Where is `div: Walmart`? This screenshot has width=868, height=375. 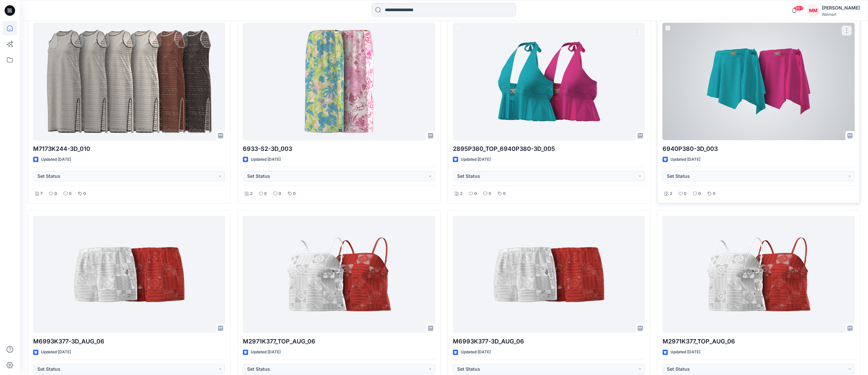 div: Walmart is located at coordinates (841, 14).